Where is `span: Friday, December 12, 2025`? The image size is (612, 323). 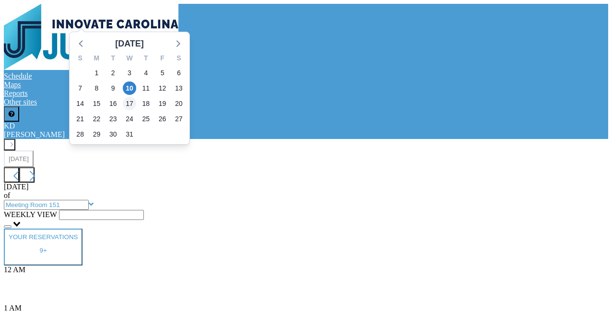
span: Friday, December 12, 2025 is located at coordinates (163, 88).